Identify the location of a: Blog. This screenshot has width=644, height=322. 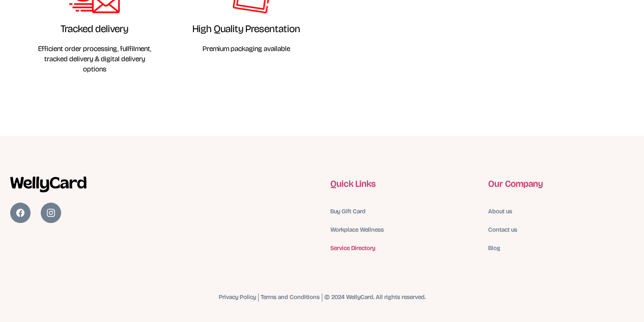
(495, 248).